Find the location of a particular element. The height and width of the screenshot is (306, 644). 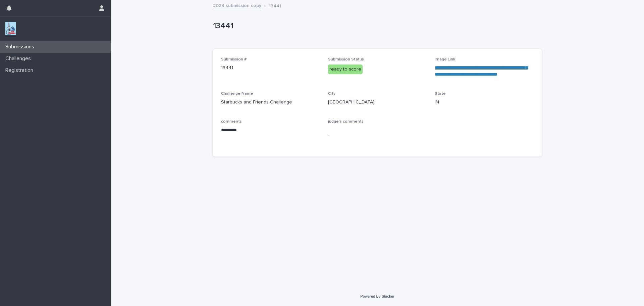

p: IN is located at coordinates (484, 102).